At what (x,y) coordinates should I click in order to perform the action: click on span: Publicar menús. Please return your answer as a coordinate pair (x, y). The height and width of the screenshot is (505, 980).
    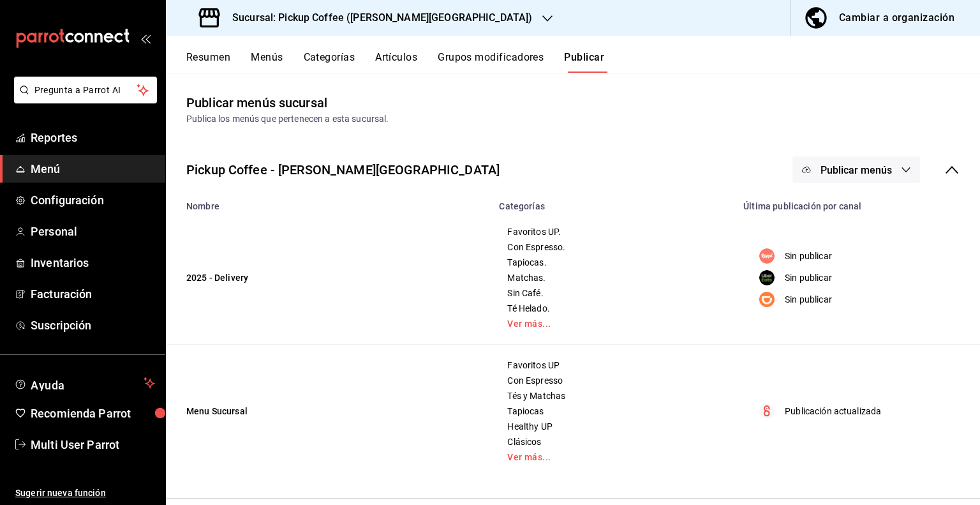
    Looking at the image, I should click on (856, 170).